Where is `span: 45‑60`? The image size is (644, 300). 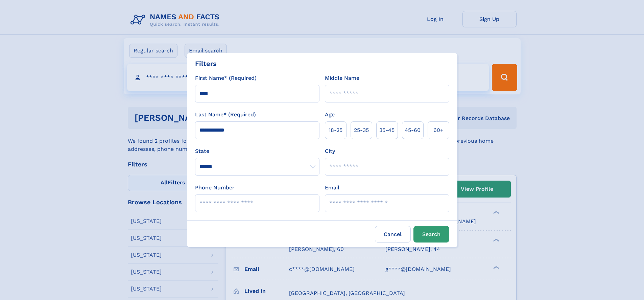 span: 45‑60 is located at coordinates (412, 130).